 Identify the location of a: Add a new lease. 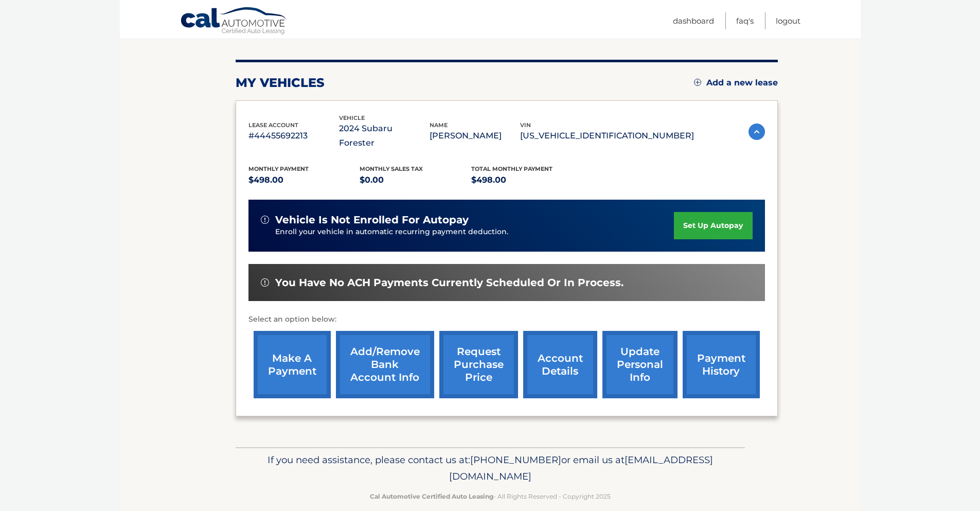
(736, 82).